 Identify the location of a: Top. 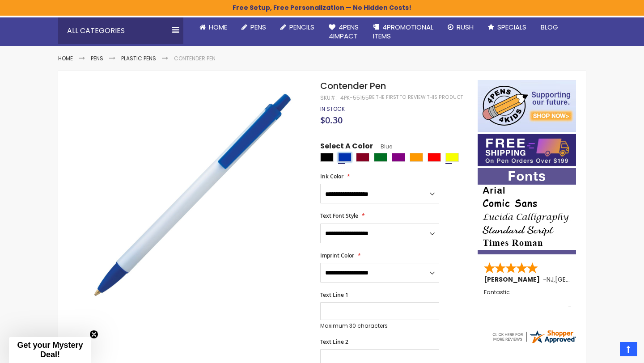
(628, 349).